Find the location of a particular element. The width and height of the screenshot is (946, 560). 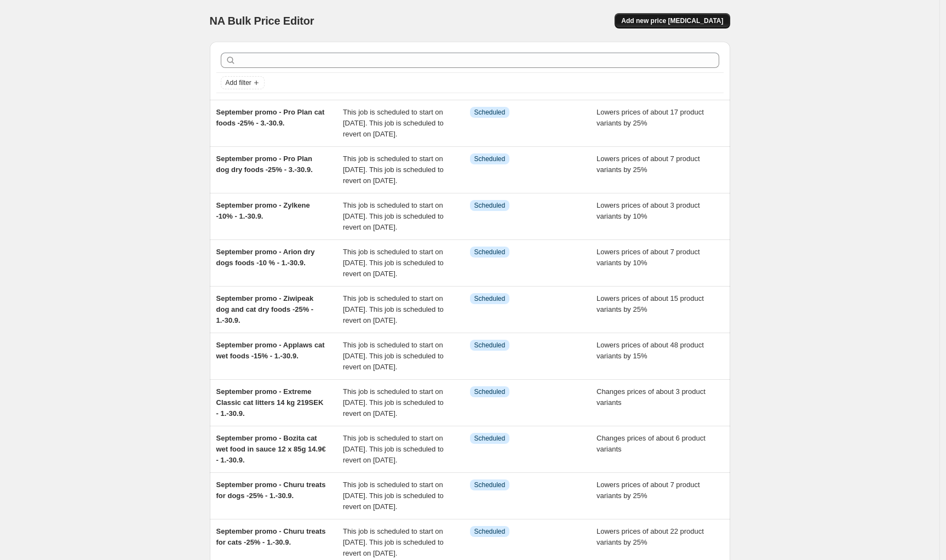

span: Lowers prices of about 15 product variants by 25% is located at coordinates (650, 303).